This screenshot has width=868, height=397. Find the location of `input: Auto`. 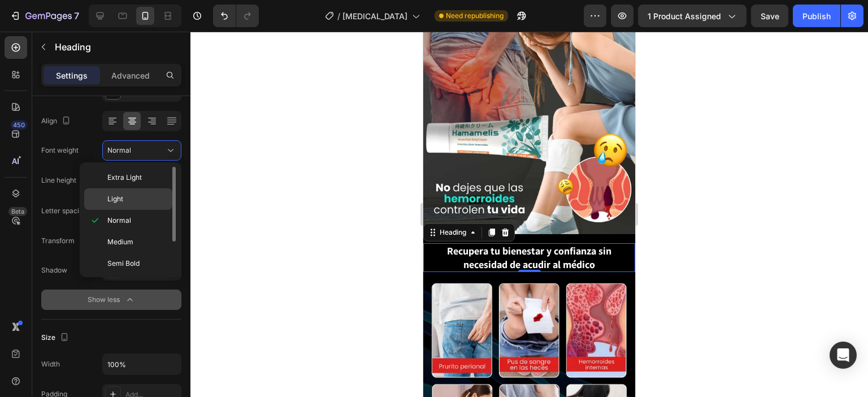

input: Auto is located at coordinates (142, 365).